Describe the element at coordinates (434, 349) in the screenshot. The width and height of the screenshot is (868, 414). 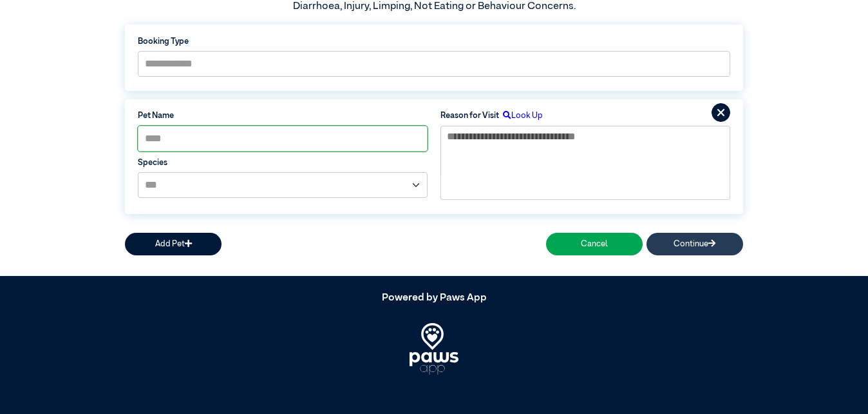
I see `img: PawsApp` at that location.